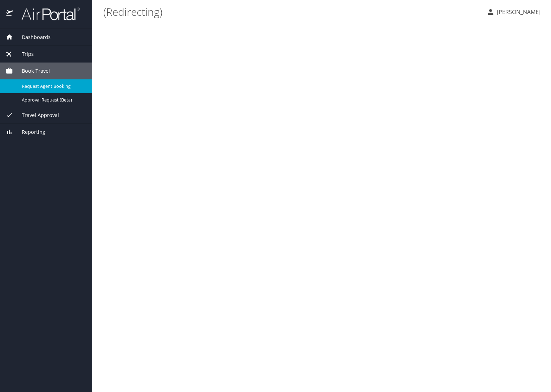  I want to click on span: Reporting, so click(29, 132).